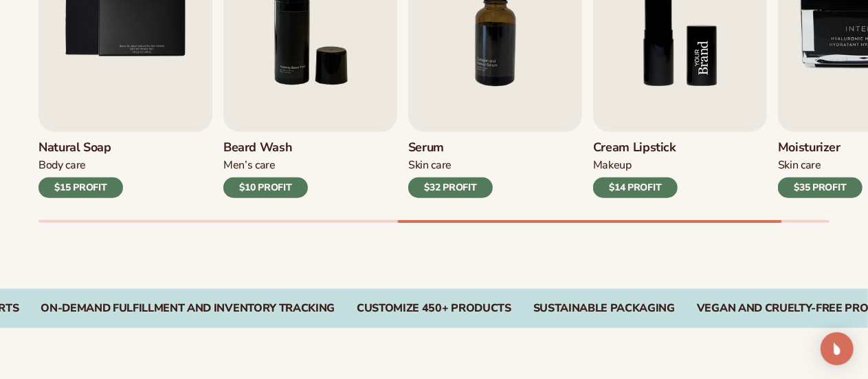 This screenshot has height=379, width=868. I want to click on div: $32 PROFIT, so click(450, 187).